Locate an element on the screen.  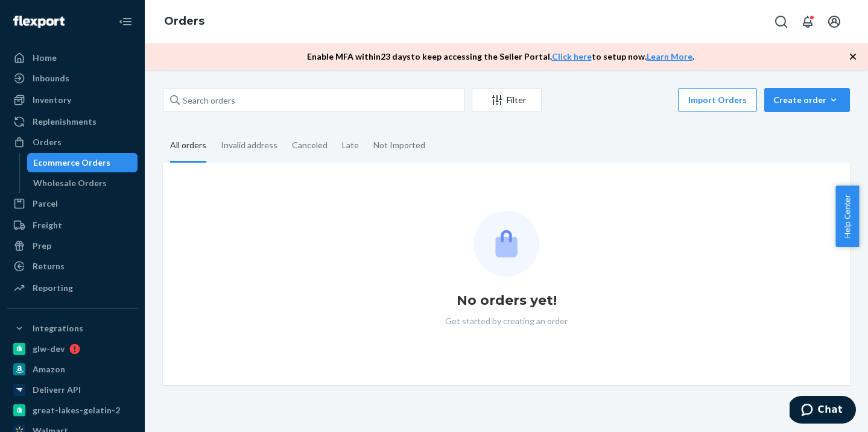
div: Invalid address is located at coordinates (249, 145).